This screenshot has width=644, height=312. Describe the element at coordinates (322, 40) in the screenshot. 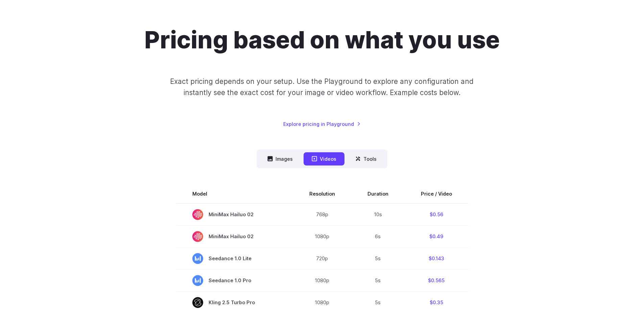

I see `h1: Pricing based on what you use` at that location.